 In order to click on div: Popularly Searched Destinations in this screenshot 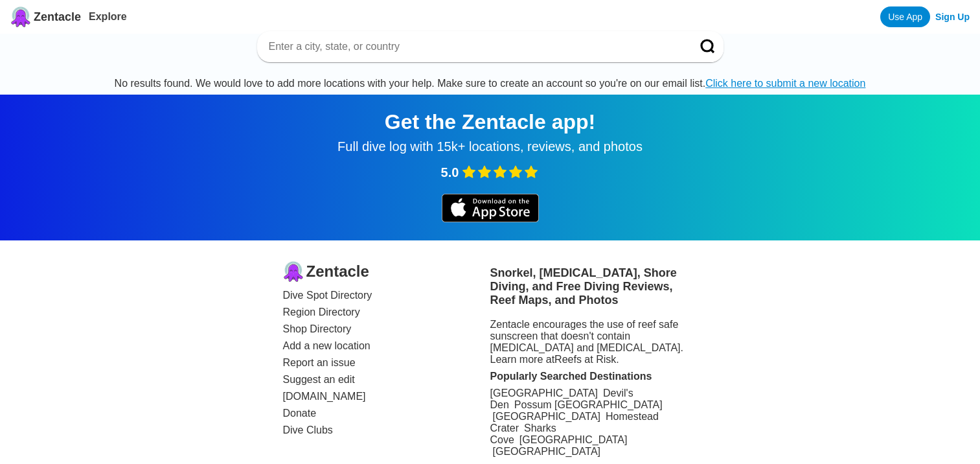, I will do `click(594, 377)`.